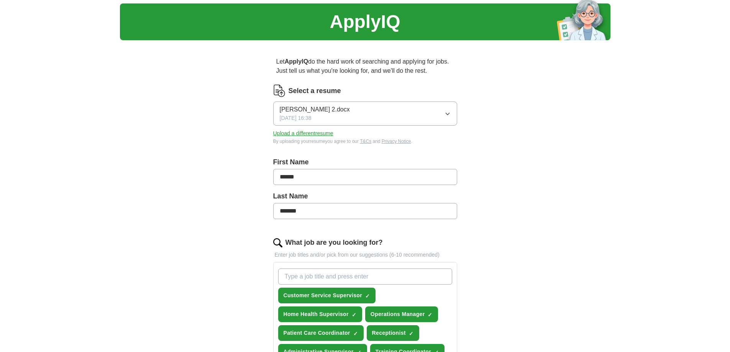 Image resolution: width=730 pixels, height=352 pixels. What do you see at coordinates (398, 314) in the screenshot?
I see `span: Operations Manager` at bounding box center [398, 314].